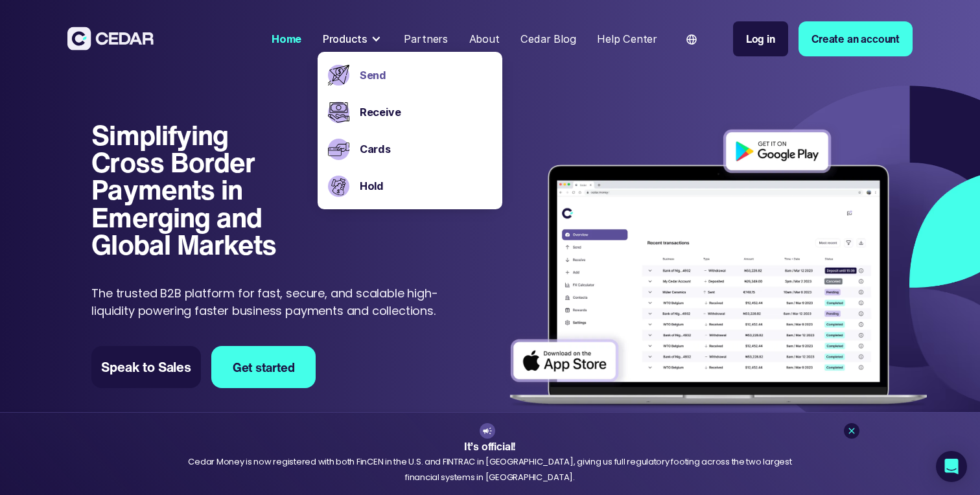 Image resolution: width=980 pixels, height=495 pixels. Describe the element at coordinates (856, 39) in the screenshot. I see `a: Create an account` at that location.